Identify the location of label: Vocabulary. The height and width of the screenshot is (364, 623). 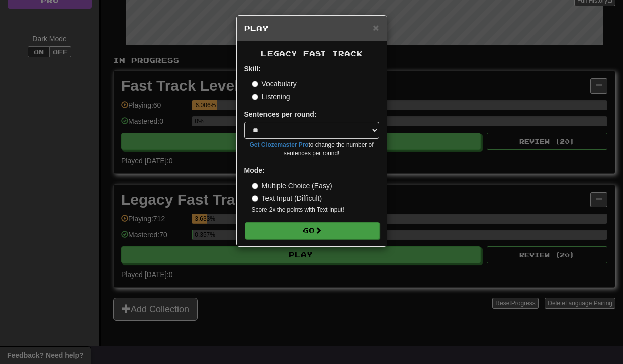
(274, 84).